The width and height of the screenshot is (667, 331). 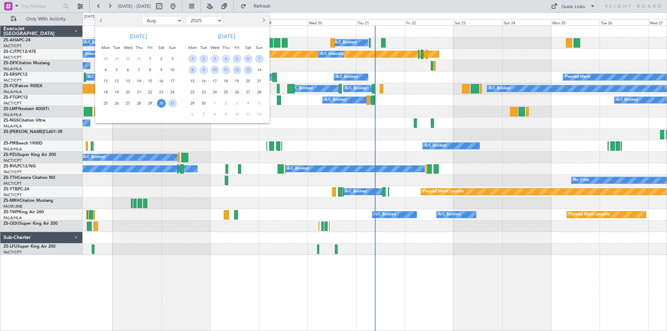 I want to click on div: 16-8-2025, so click(x=161, y=81).